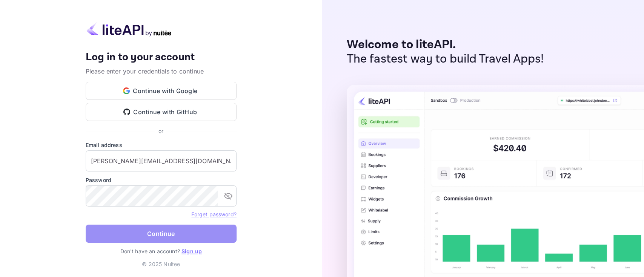  I want to click on p: The fastest way to build Travel Apps!, so click(445, 59).